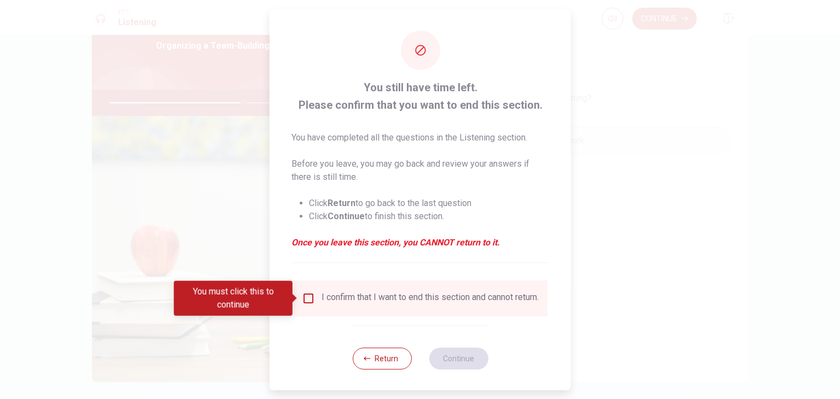  I want to click on p: You have completed all the questions in the Listening section., so click(420, 138).